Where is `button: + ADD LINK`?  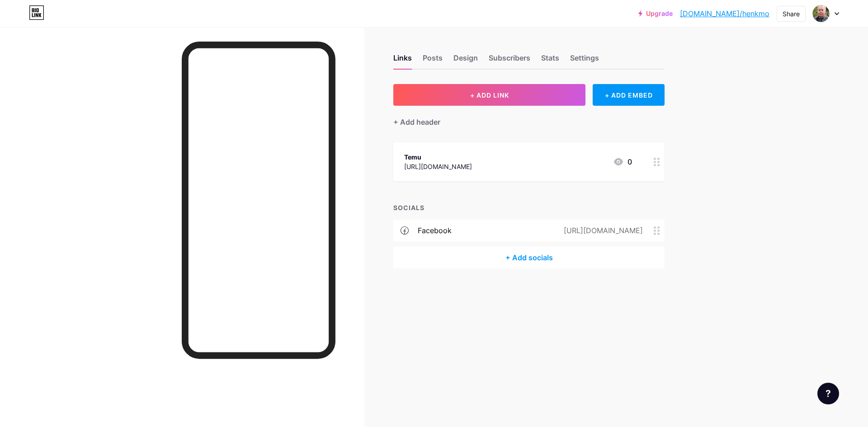
button: + ADD LINK is located at coordinates (489, 95).